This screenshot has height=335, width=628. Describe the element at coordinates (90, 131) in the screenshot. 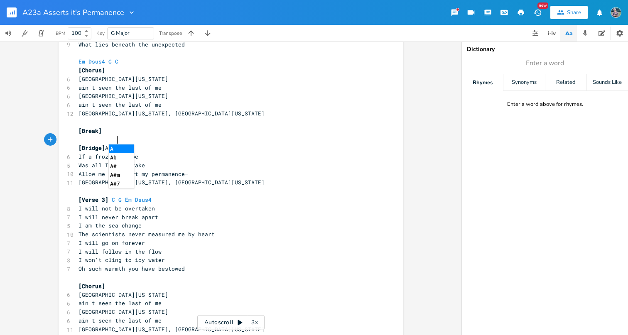

I see `span: [Break]` at that location.